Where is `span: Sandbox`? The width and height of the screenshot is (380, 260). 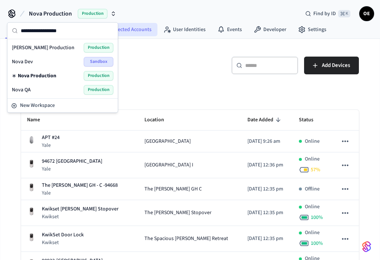 span: Sandbox is located at coordinates (99, 62).